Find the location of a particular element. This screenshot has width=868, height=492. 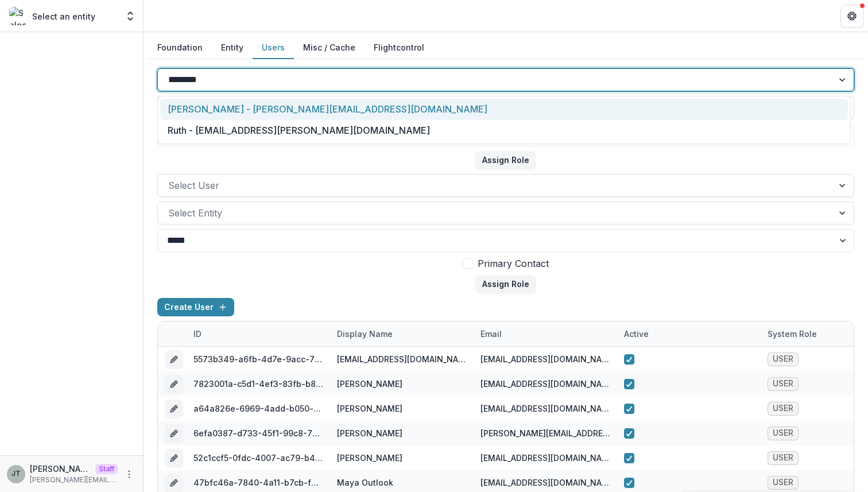

button: Misc / Cache is located at coordinates (329, 47).